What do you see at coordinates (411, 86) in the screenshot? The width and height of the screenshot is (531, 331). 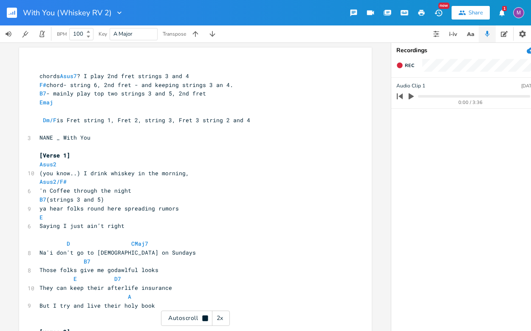 I see `span: Audio Clip 1` at bounding box center [411, 86].